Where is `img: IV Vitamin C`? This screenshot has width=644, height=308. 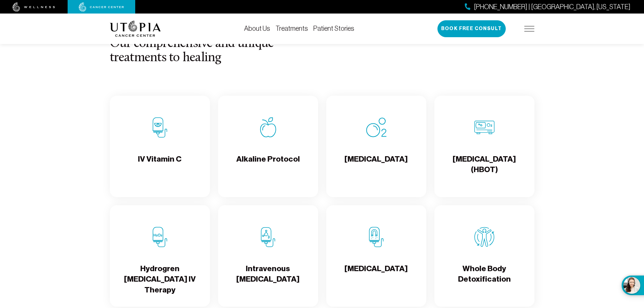 img: IV Vitamin C is located at coordinates (160, 128).